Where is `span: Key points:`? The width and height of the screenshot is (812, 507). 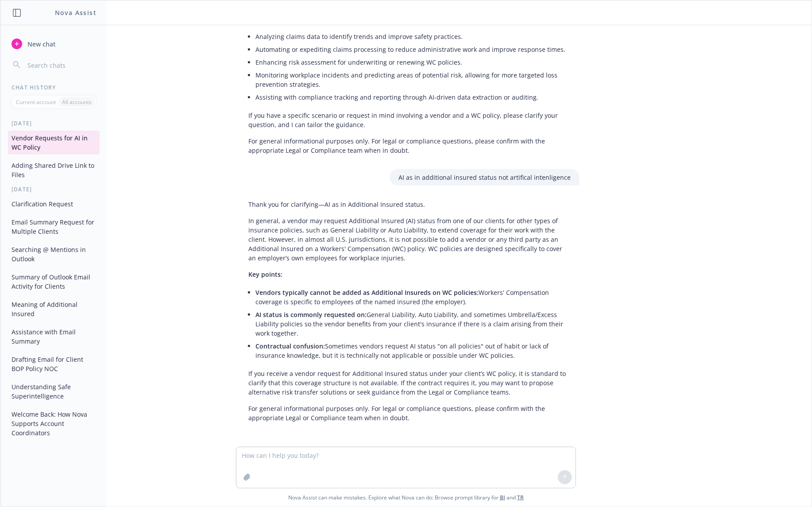
span: Key points: is located at coordinates (265, 274).